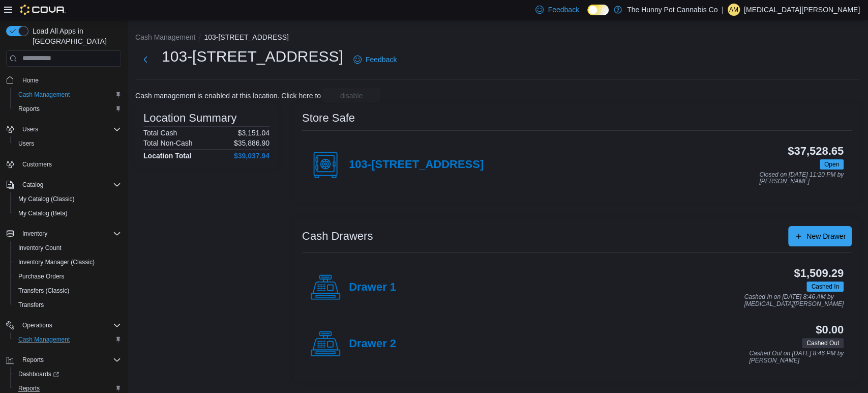 The image size is (868, 393). I want to click on a: Cash Management, so click(44, 95).